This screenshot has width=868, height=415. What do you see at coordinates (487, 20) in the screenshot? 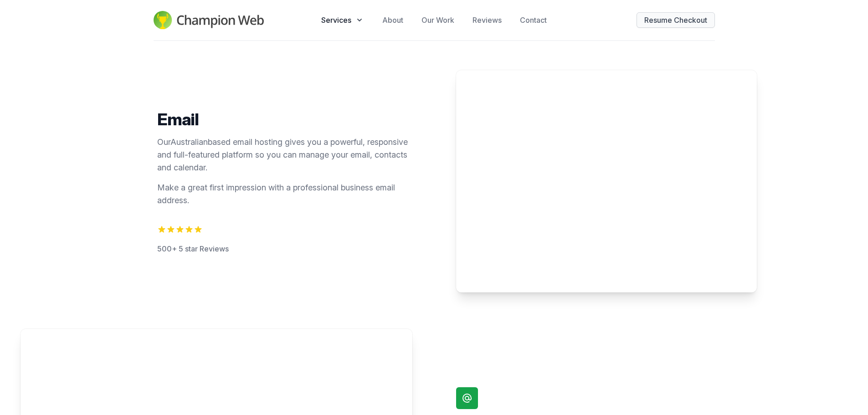
I see `a: Reviews` at bounding box center [487, 20].